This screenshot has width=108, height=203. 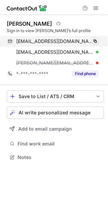 I want to click on button: save-profile-one-click, so click(x=55, y=96).